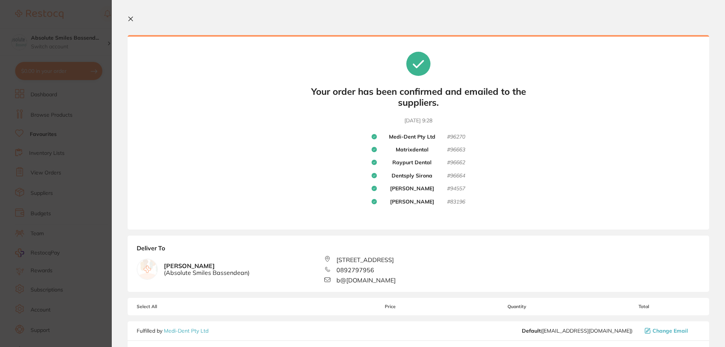 The height and width of the screenshot is (347, 725). I want to click on span: Change Email, so click(670, 331).